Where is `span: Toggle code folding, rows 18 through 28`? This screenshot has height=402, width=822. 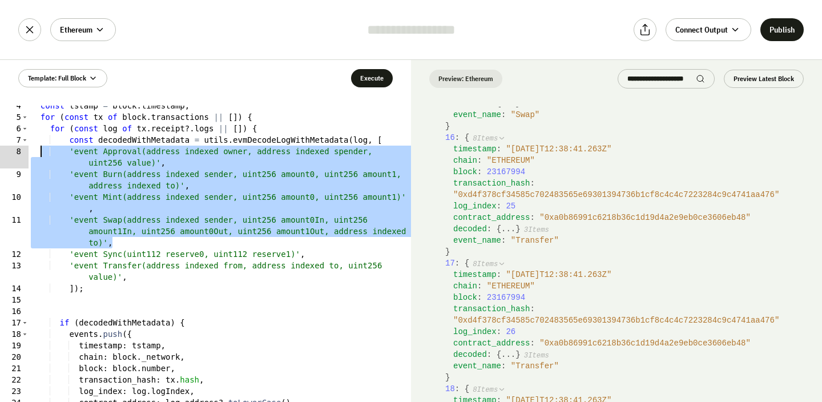 span: Toggle code folding, rows 18 through 28 is located at coordinates (25, 334).